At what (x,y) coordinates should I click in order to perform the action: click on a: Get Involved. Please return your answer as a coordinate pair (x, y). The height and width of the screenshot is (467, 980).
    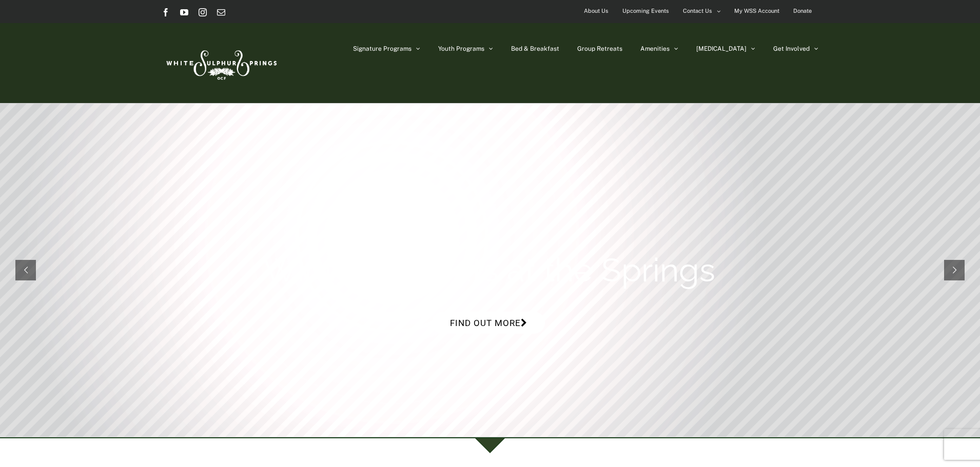
    Looking at the image, I should click on (796, 49).